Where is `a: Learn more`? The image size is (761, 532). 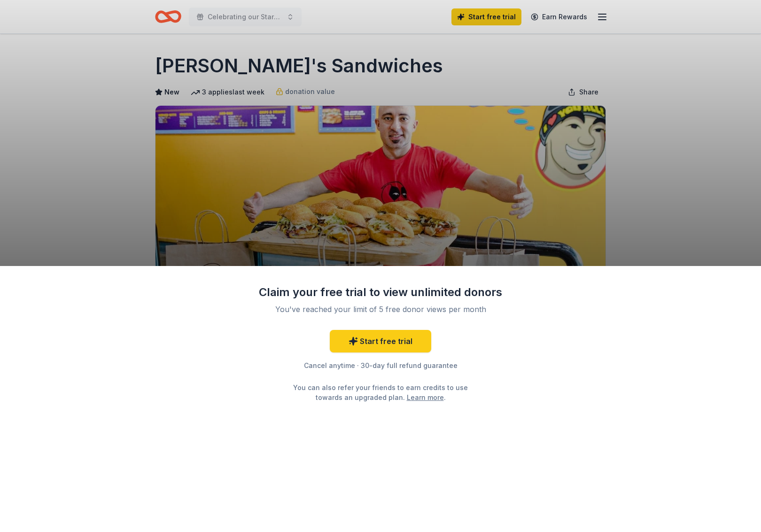
a: Learn more is located at coordinates (426, 397).